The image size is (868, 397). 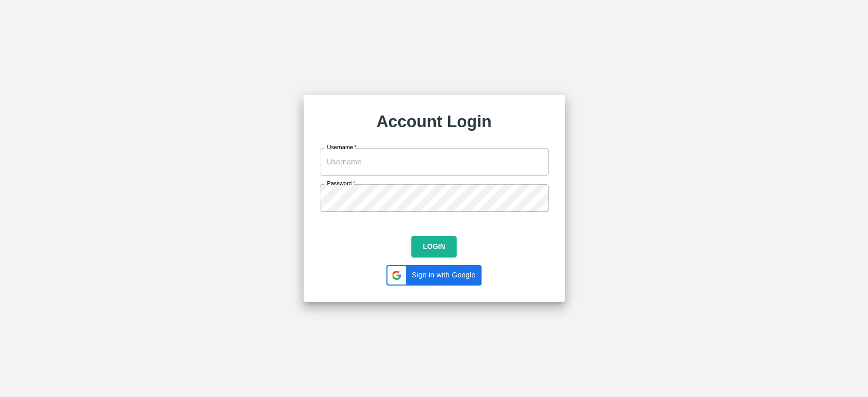 I want to click on label: Username, so click(x=342, y=148).